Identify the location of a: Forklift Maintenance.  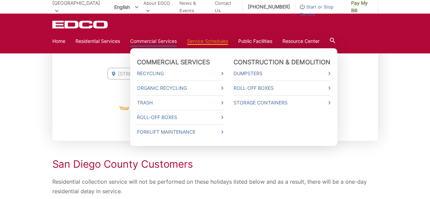
(180, 132).